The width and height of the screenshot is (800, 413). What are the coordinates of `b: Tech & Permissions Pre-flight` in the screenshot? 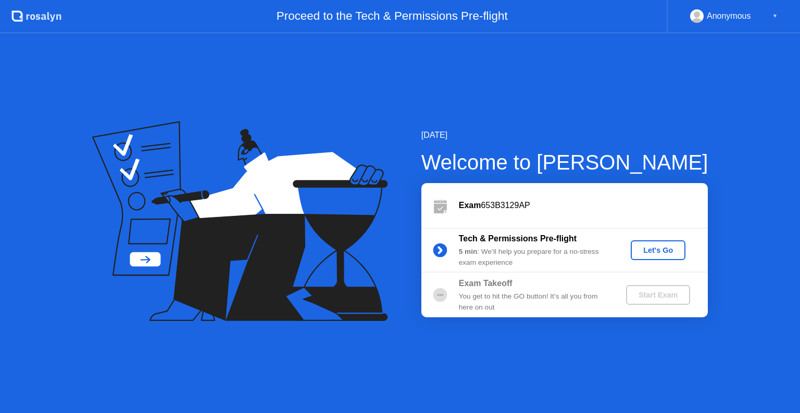 It's located at (517, 238).